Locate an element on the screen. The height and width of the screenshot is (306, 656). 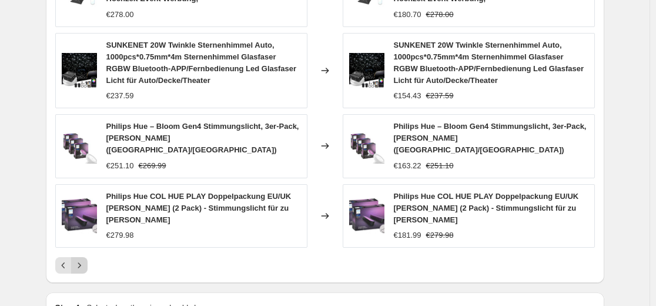
div: €237.59 is located at coordinates (120, 96).